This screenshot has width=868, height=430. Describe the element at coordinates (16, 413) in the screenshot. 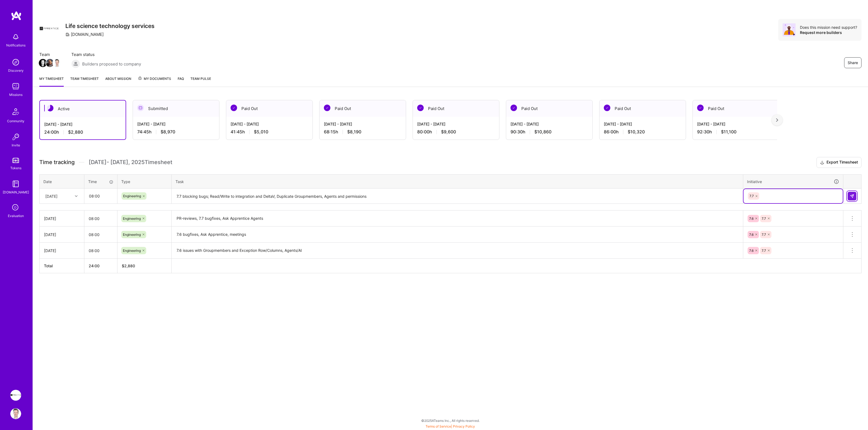

I see `img: User Avatar` at that location.